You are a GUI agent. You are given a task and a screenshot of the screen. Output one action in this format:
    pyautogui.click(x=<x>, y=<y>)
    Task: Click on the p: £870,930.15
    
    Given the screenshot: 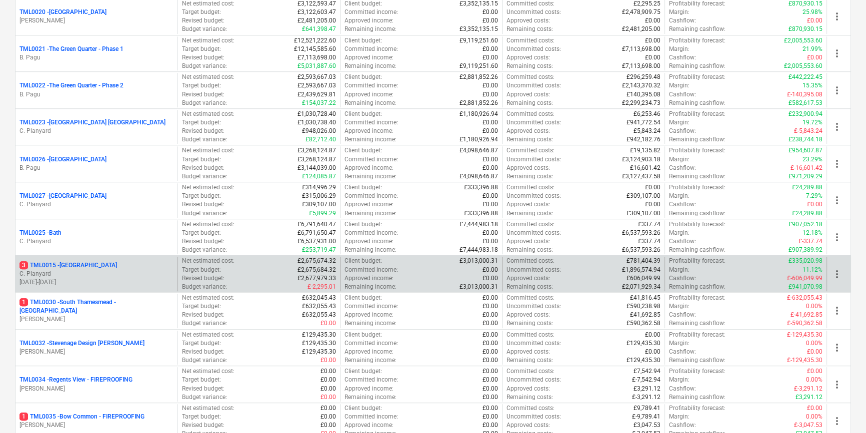 What is the action you would take?
    pyautogui.click(x=805, y=29)
    